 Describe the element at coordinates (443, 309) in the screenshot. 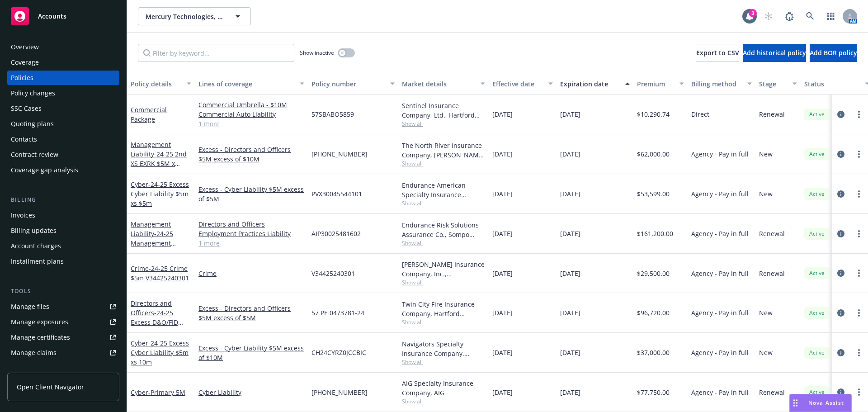

I see `div: Twin City Fire Insurance Company, Hartford Insurance Group` at that location.